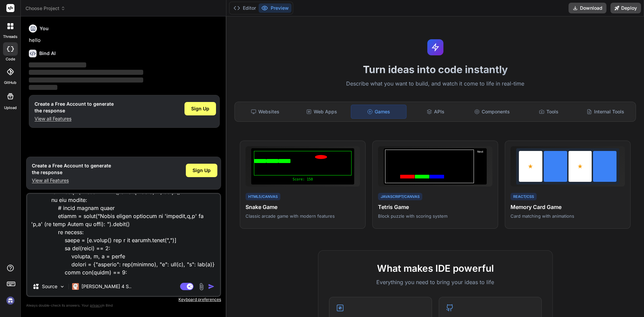 The height and width of the screenshot is (317, 644). What do you see at coordinates (435, 216) in the screenshot?
I see `p: Block puzzle with scoring system` at bounding box center [435, 216].